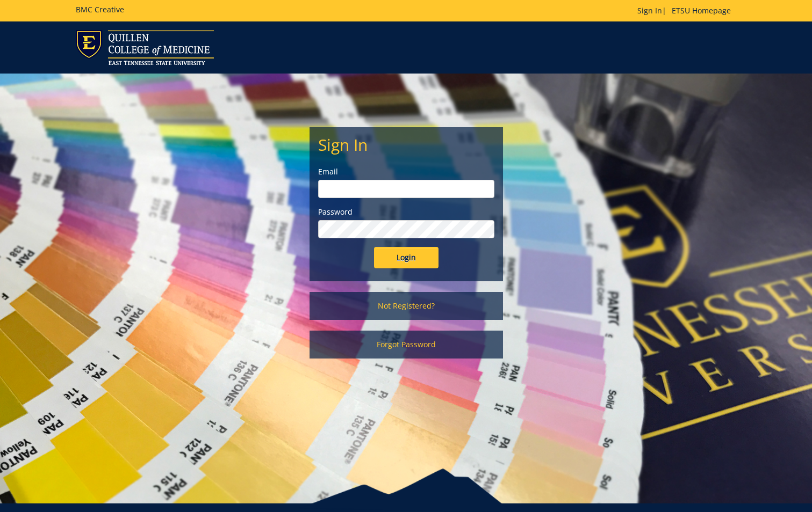  What do you see at coordinates (100, 9) in the screenshot?
I see `h5: BMC Creative` at bounding box center [100, 9].